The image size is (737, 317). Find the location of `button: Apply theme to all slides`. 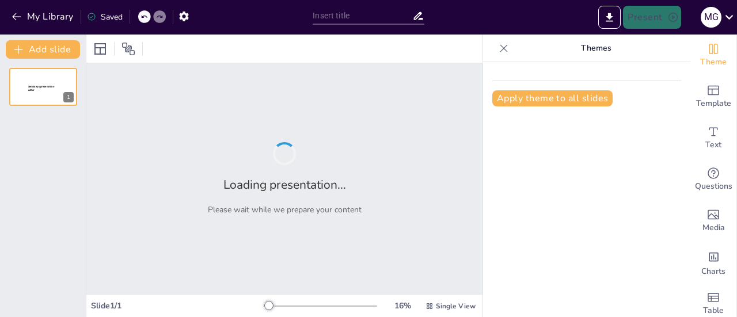

button: Apply theme to all slides is located at coordinates (552, 98).